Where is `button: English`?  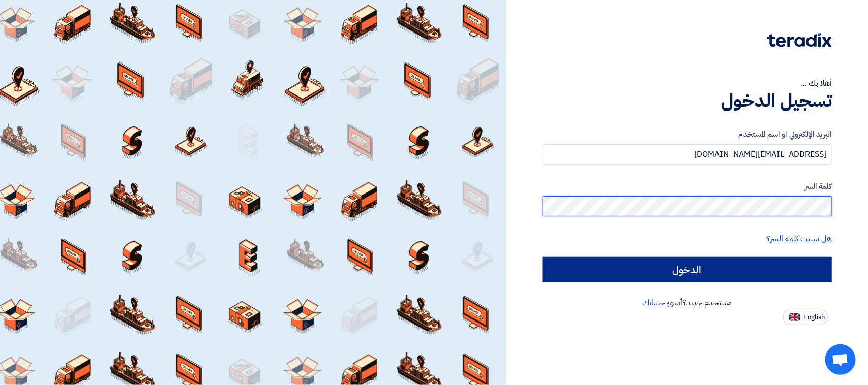 button: English is located at coordinates (805, 317).